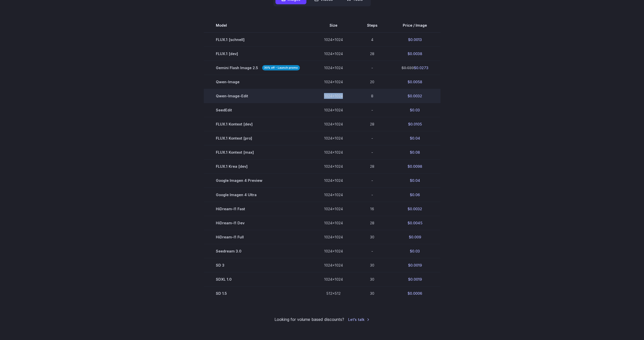 The height and width of the screenshot is (340, 644). Describe the element at coordinates (372, 96) in the screenshot. I see `td: 8` at that location.